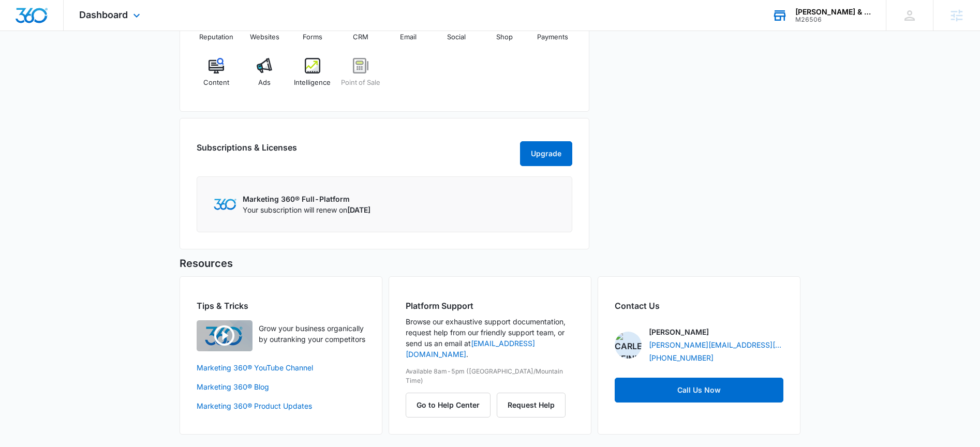  Describe the element at coordinates (546, 153) in the screenshot. I see `button: Upgrade` at that location.